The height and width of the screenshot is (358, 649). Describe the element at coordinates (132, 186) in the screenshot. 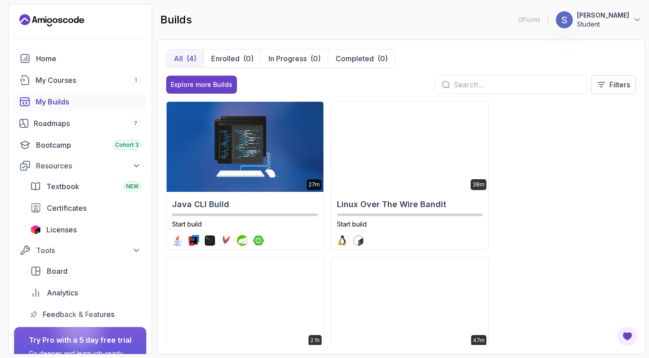

I see `span: NEW` at that location.